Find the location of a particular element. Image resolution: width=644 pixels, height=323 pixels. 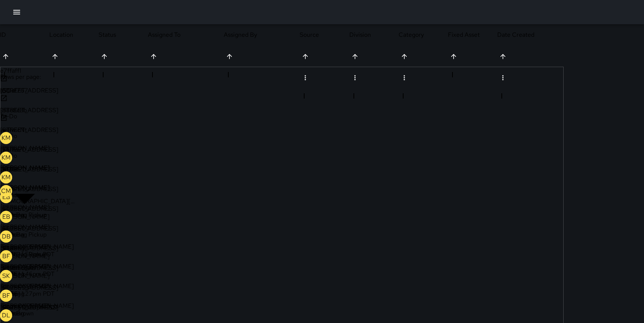

div: Fixed Asset is located at coordinates (472, 35).